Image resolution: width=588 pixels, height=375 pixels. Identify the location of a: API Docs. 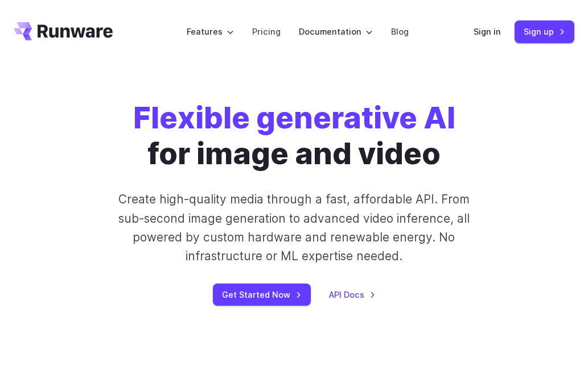
(352, 294).